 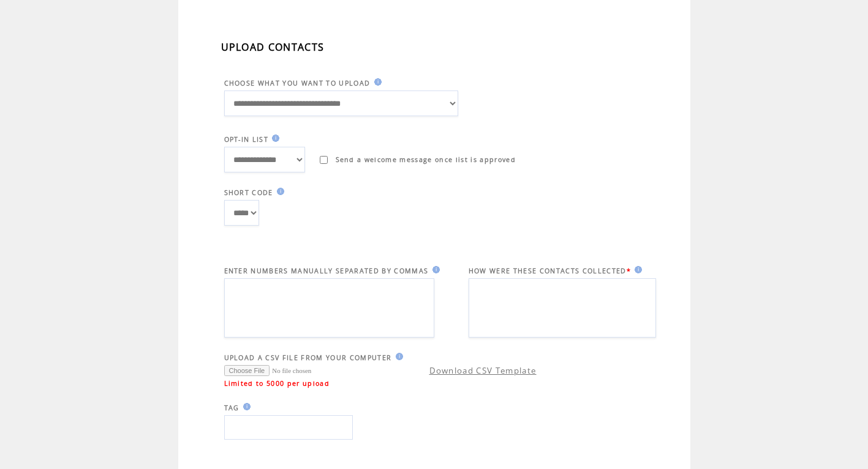 I want to click on span: TAG, so click(x=231, y=408).